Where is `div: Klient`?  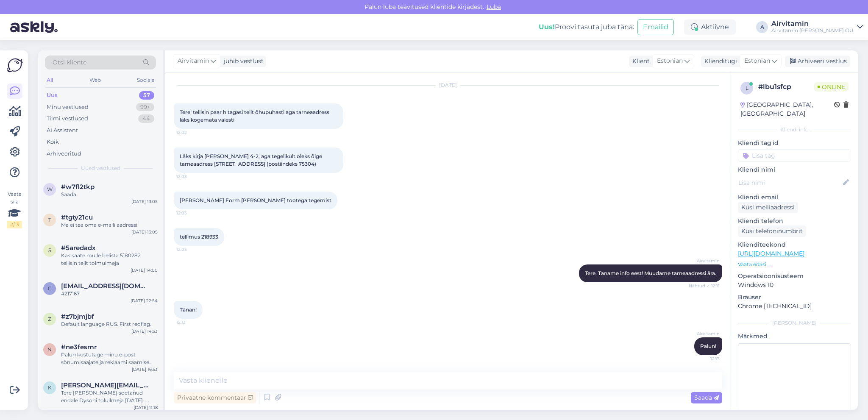 div: Klient is located at coordinates (639, 61).